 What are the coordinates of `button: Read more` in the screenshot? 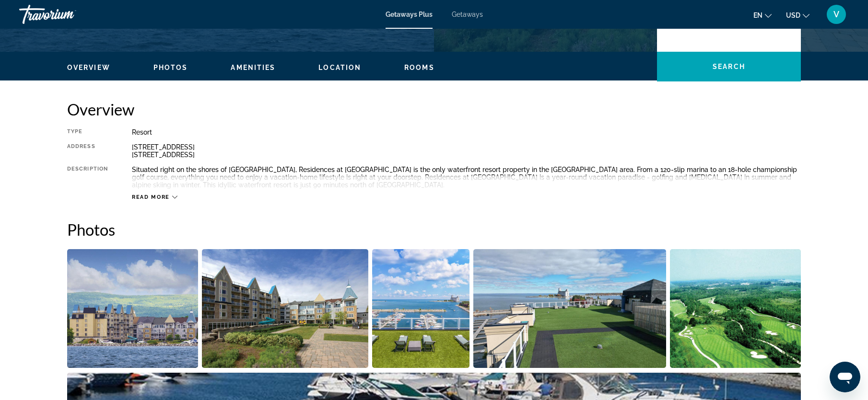 It's located at (155, 197).